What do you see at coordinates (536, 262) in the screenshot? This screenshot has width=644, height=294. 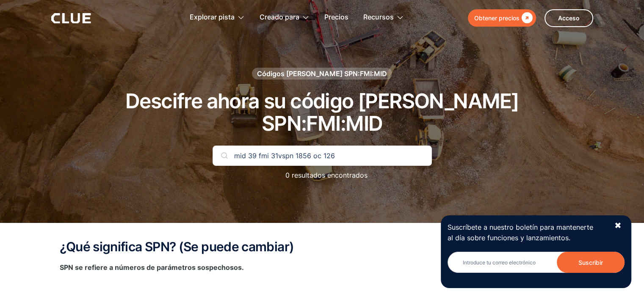 I see `input: Introduce tu correo electrónico` at bounding box center [536, 262].